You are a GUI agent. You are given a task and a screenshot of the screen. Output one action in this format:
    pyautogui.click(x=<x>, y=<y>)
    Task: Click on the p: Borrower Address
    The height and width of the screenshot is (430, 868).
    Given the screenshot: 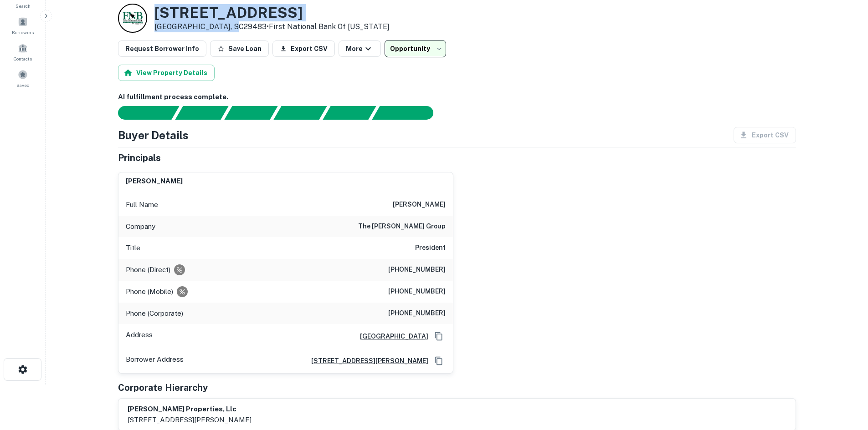 What is the action you would take?
    pyautogui.click(x=154, y=361)
    